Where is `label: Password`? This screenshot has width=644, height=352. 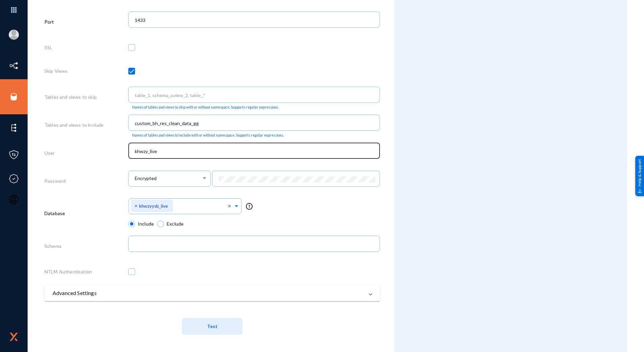 label: Password is located at coordinates (55, 181).